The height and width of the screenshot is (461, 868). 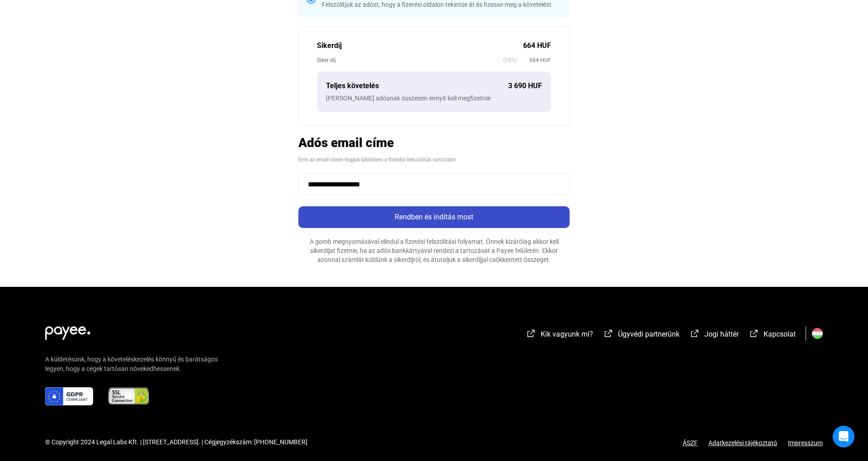 What do you see at coordinates (434, 217) in the screenshot?
I see `button: Rendben és indítás most` at bounding box center [434, 217].